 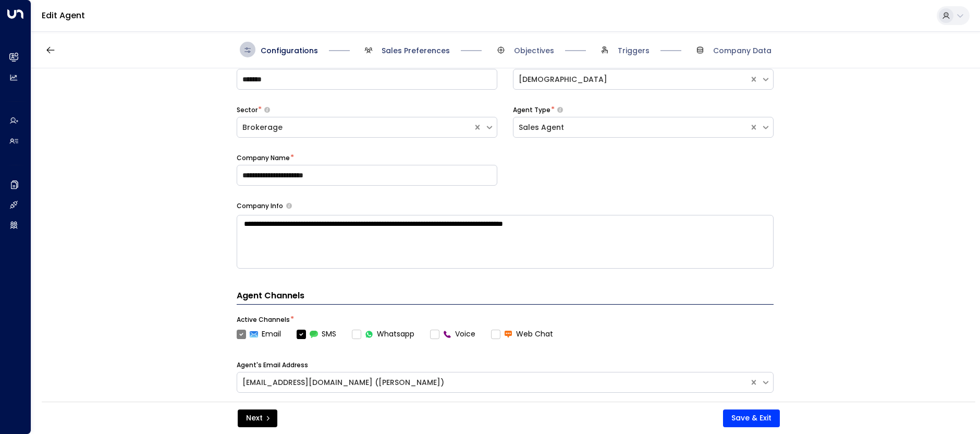 I want to click on label: Voice, so click(x=452, y=334).